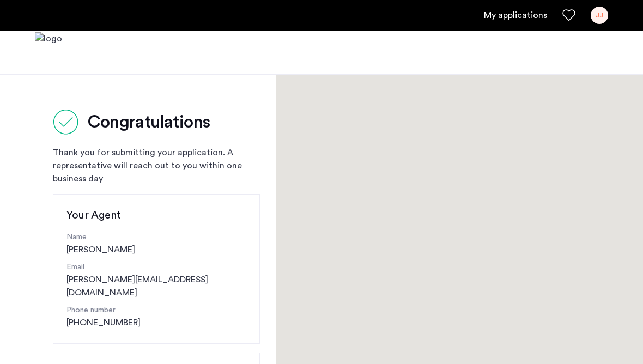 This screenshot has height=364, width=643. What do you see at coordinates (156, 215) in the screenshot?
I see `h3: Your Agent` at bounding box center [156, 215].